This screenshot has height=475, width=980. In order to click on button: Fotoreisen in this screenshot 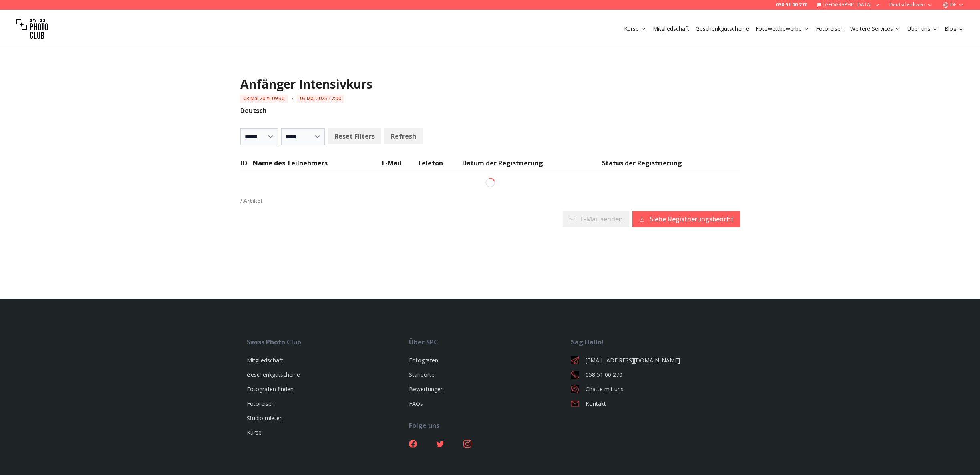, I will do `click(830, 29)`.